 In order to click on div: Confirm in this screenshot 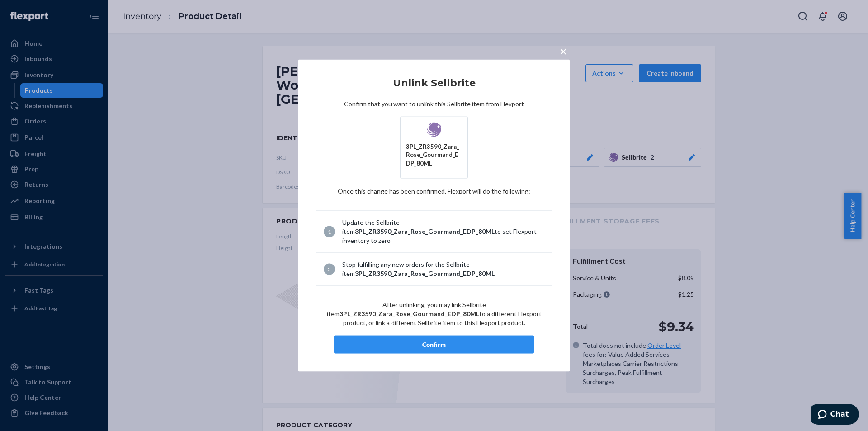, I will do `click(434, 344)`.